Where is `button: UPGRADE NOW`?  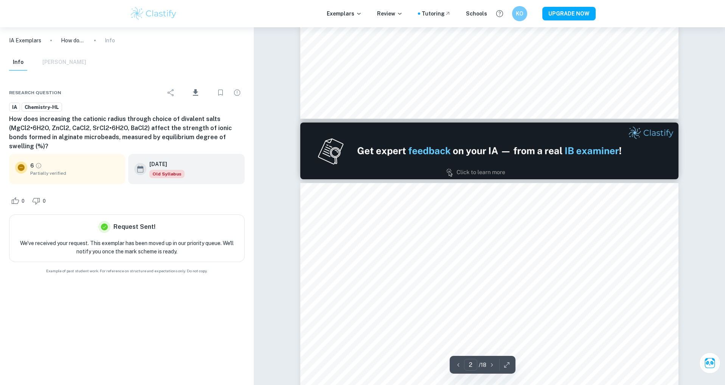 button: UPGRADE NOW is located at coordinates (568, 14).